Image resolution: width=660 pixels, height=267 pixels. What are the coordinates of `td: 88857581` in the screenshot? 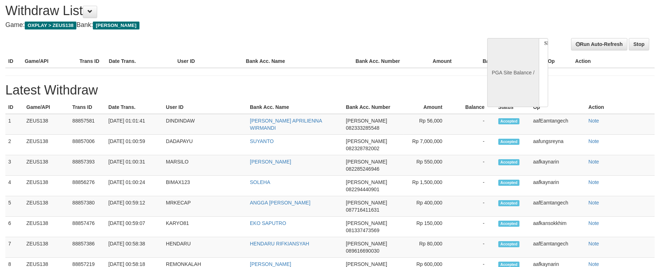 It's located at (88, 124).